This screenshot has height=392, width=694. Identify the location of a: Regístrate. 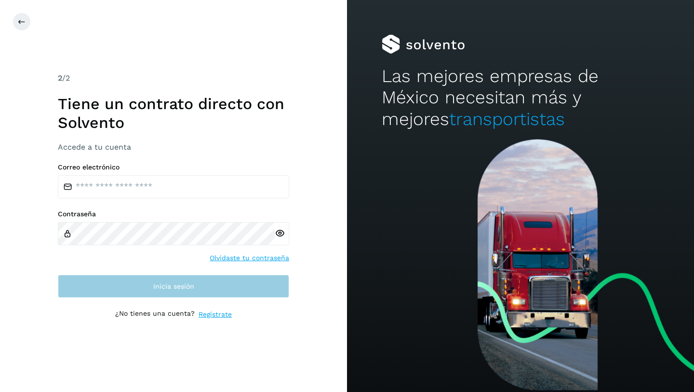
(215, 314).